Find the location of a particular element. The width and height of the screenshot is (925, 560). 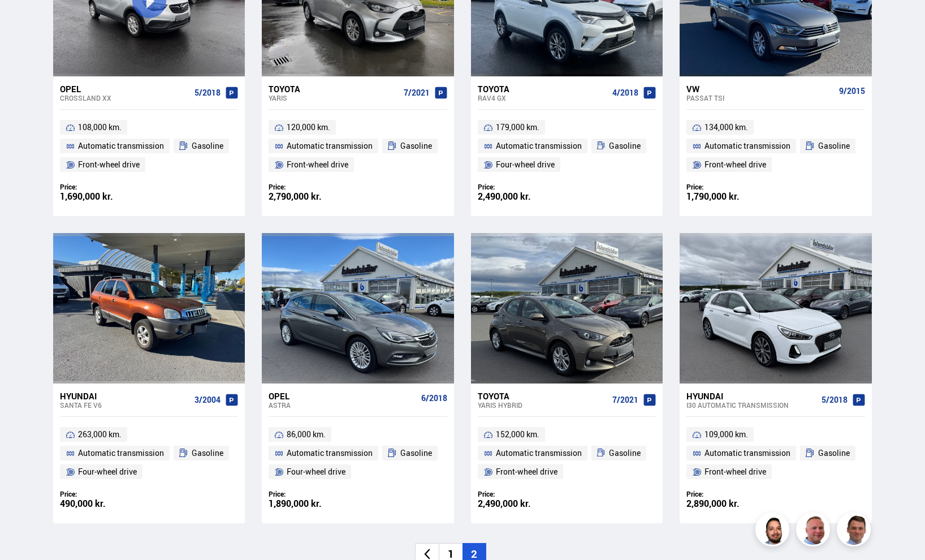

font: 152,000 km. is located at coordinates (517, 433).